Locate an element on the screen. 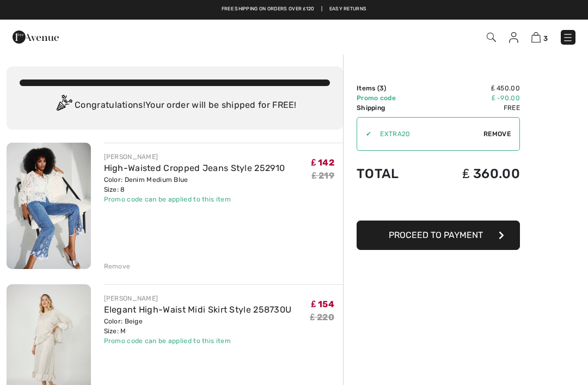 This screenshot has height=385, width=588. a: High-Waisted Cropped Jeans Style 252910 is located at coordinates (195, 168).